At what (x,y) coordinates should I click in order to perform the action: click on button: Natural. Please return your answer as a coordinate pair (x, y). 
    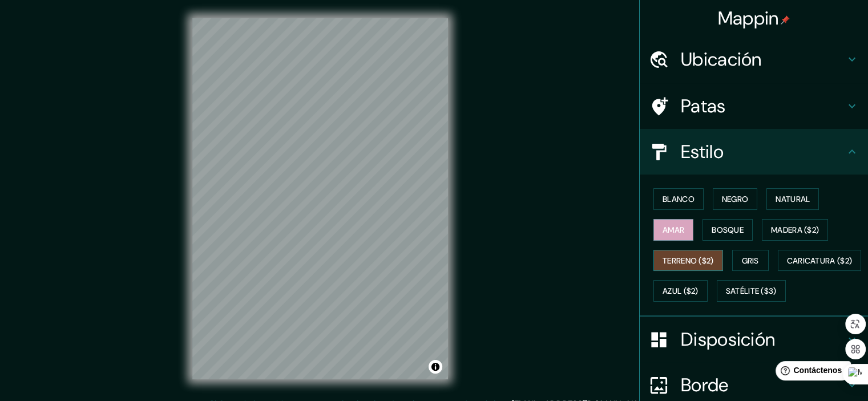
    Looking at the image, I should click on (792, 199).